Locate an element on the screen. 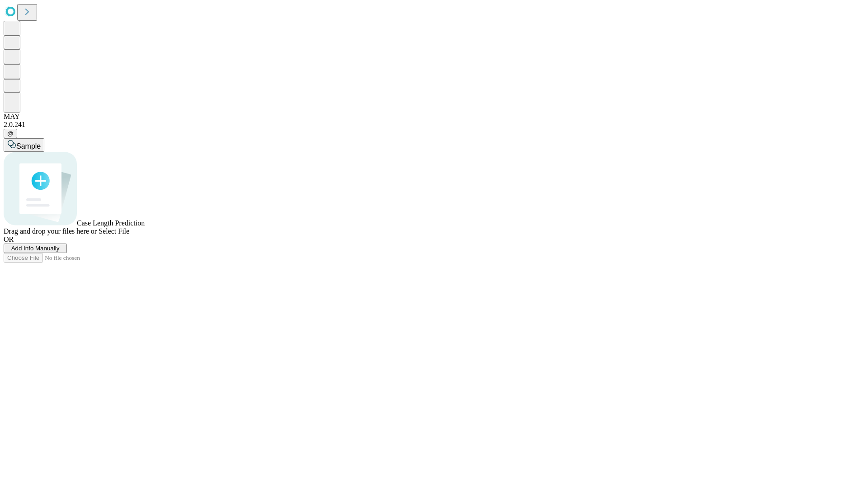  span: Add Info Manually is located at coordinates (35, 248).